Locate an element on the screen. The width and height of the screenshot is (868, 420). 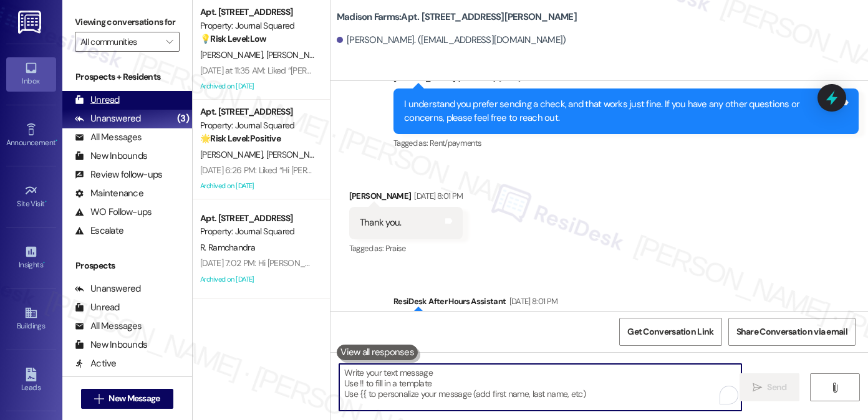
div: I understand you prefer sending a check, and that works just fine. If you have any other question... is located at coordinates (621, 111).